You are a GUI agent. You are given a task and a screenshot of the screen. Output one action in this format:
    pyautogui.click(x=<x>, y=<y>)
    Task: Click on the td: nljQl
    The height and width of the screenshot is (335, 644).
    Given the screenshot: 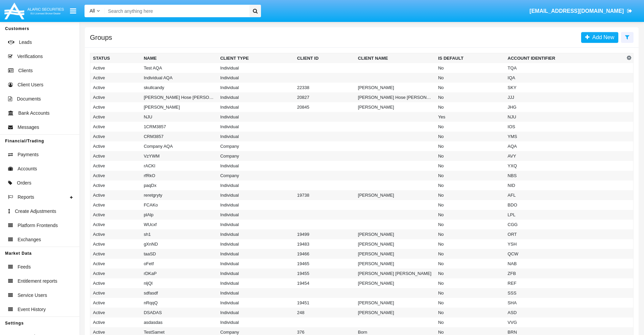 What is the action you would take?
    pyautogui.click(x=179, y=283)
    